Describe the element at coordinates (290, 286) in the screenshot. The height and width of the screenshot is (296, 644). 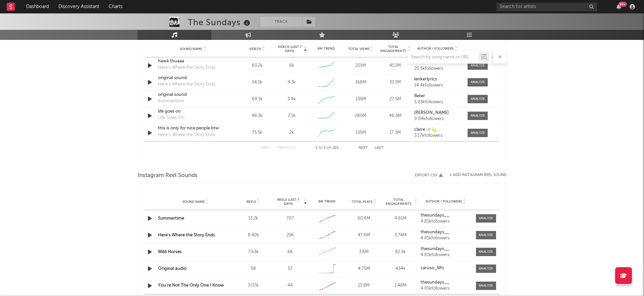
I see `div: 44` at that location.